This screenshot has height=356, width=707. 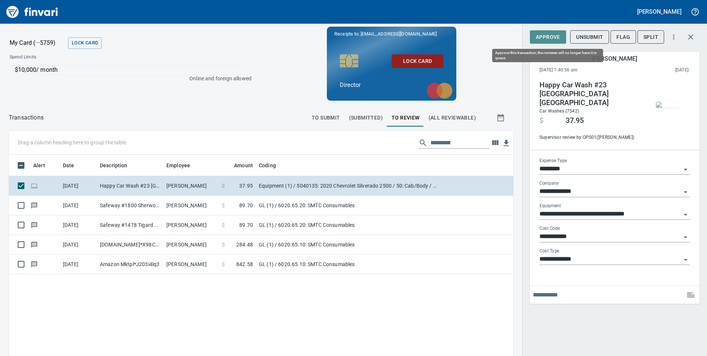 What do you see at coordinates (26, 118) in the screenshot?
I see `nav: breadcrumb` at bounding box center [26, 118].